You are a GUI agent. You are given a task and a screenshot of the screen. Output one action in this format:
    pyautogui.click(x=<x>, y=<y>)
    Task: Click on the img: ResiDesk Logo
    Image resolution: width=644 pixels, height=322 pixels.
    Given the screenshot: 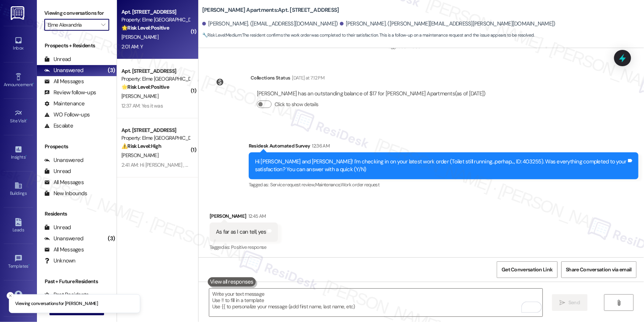 What is the action you would take?
    pyautogui.click(x=18, y=13)
    